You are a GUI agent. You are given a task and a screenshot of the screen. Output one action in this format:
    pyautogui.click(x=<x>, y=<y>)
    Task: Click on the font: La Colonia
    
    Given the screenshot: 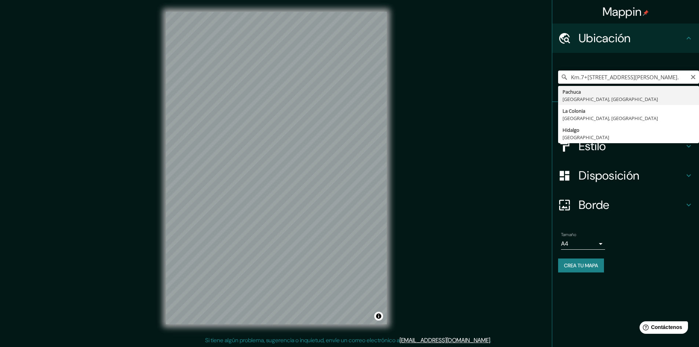 What is the action you would take?
    pyautogui.click(x=574, y=111)
    